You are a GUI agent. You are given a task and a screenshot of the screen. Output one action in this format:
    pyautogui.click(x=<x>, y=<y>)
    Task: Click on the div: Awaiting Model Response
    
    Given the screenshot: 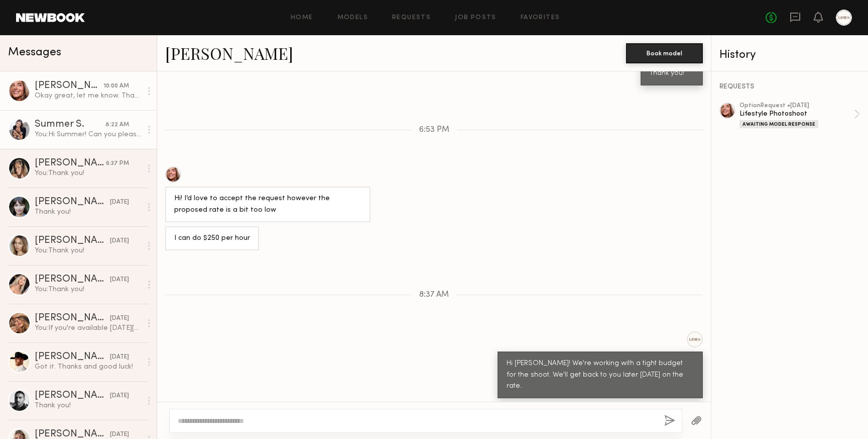 What is the action you would take?
    pyautogui.click(x=779, y=124)
    